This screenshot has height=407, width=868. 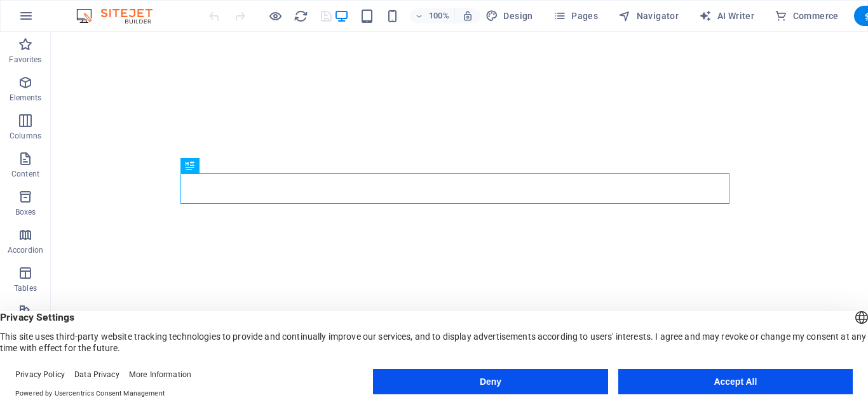 I want to click on p: Elements, so click(x=25, y=98).